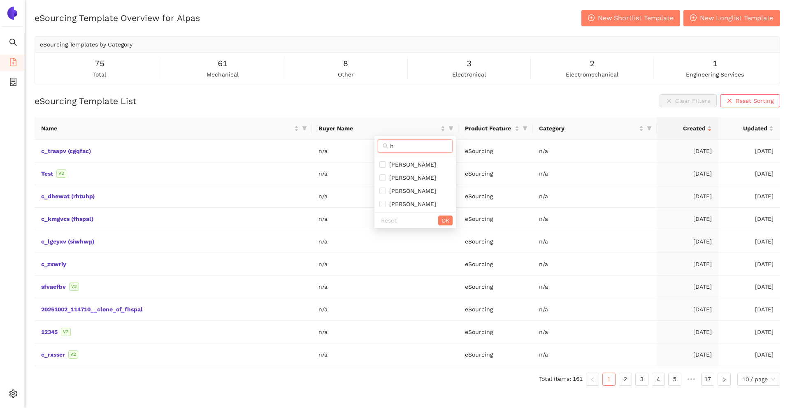  What do you see at coordinates (592, 379) in the screenshot?
I see `li: Previous Page` at bounding box center [592, 379].